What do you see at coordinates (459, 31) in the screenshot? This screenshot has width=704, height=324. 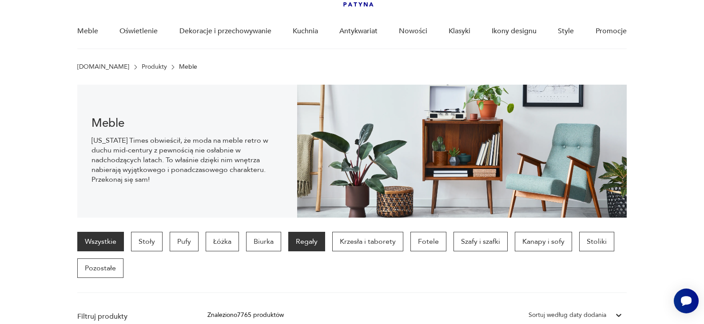 I see `a: Klasyki` at bounding box center [459, 31].